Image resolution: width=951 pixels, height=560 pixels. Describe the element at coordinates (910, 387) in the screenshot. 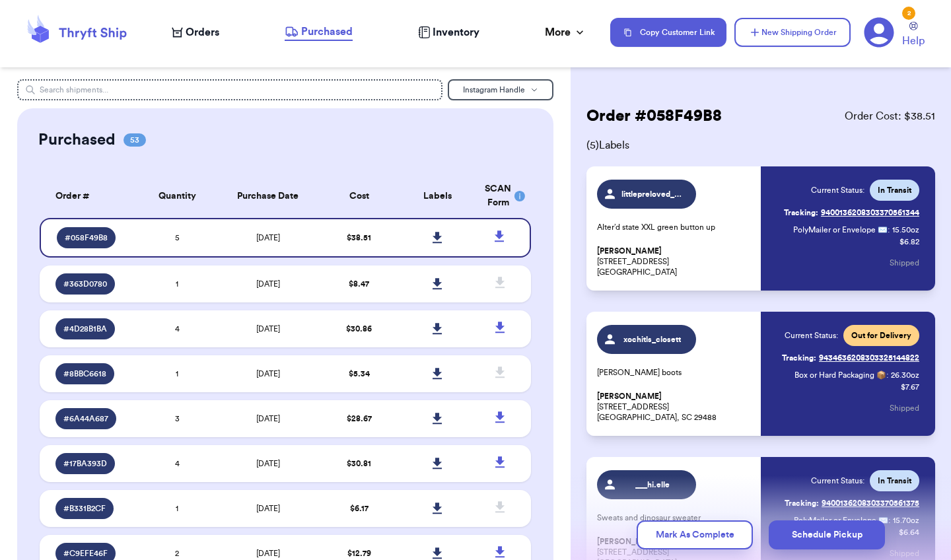

I see `p: $ 7.67` at that location.